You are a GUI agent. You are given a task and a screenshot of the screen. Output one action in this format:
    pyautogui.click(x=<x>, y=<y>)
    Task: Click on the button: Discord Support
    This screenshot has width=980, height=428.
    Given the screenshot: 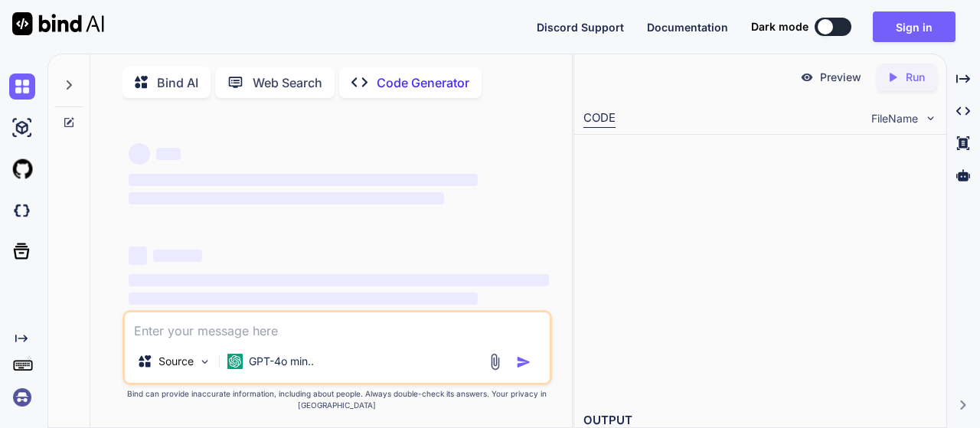 What is the action you would take?
    pyautogui.click(x=581, y=27)
    